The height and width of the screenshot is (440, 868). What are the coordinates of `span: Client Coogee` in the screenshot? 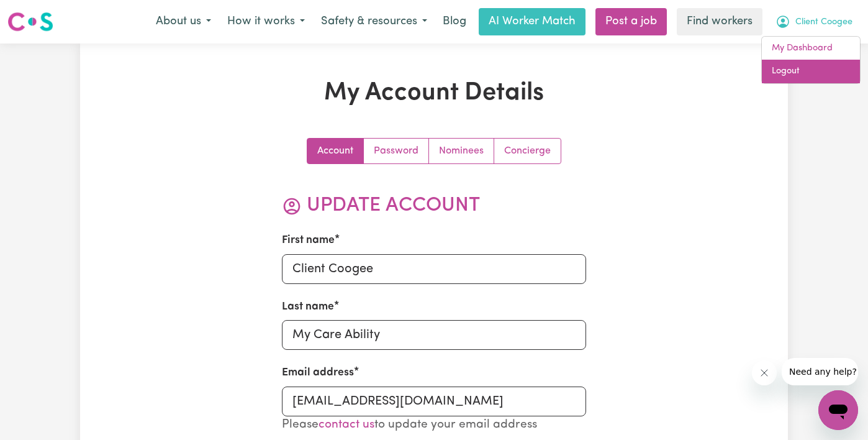 It's located at (824, 22).